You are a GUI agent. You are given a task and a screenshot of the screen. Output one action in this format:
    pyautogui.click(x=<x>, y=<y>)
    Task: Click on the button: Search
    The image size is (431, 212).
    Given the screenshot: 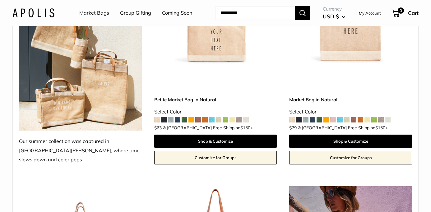 What is the action you would take?
    pyautogui.click(x=303, y=13)
    